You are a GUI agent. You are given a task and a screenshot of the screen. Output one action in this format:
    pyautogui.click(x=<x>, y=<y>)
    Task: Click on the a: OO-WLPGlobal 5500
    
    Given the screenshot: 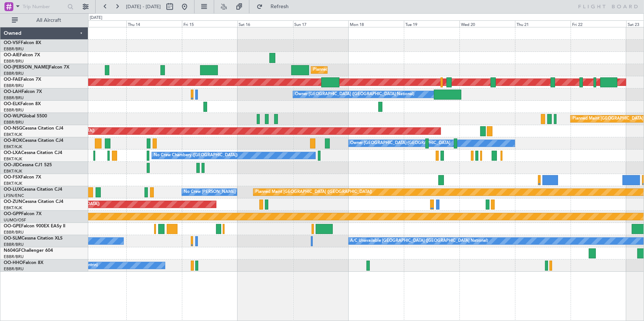 What is the action you would take?
    pyautogui.click(x=25, y=117)
    